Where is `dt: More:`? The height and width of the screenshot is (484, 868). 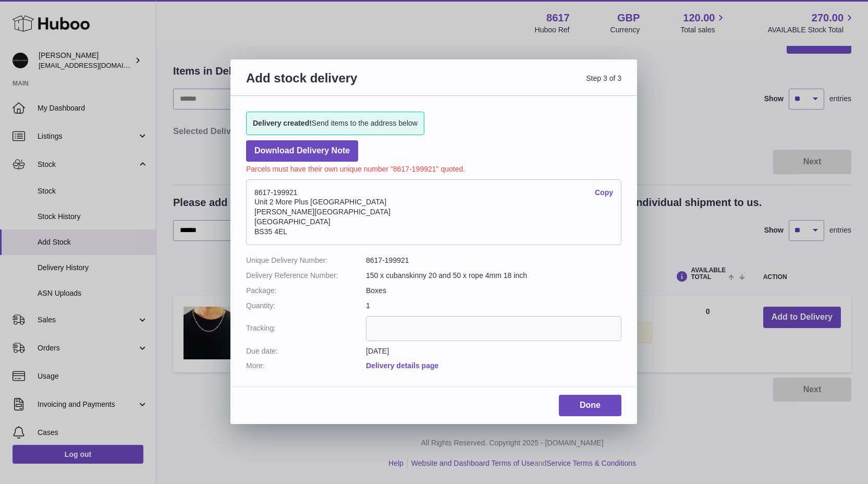 dt: More: is located at coordinates (306, 365).